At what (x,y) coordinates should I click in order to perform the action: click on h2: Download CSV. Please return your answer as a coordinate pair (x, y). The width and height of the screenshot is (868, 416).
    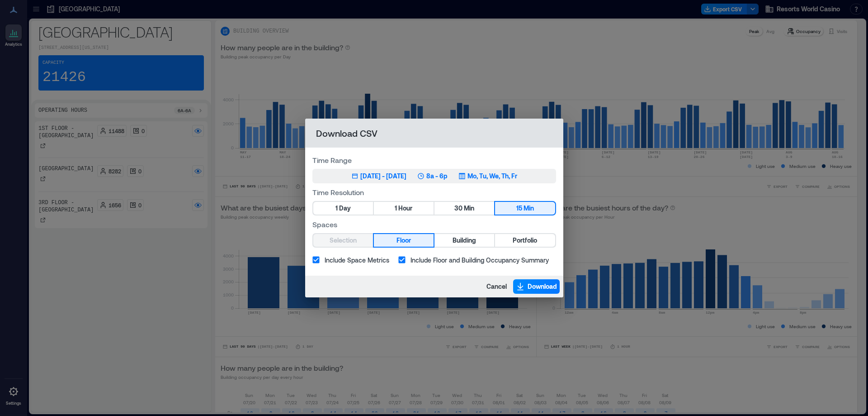
    Looking at the image, I should click on (434, 133).